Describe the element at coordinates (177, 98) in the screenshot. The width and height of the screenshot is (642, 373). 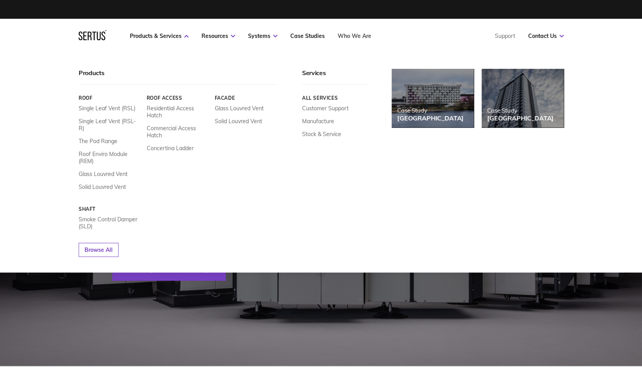
I see `a: Roof Access` at that location.